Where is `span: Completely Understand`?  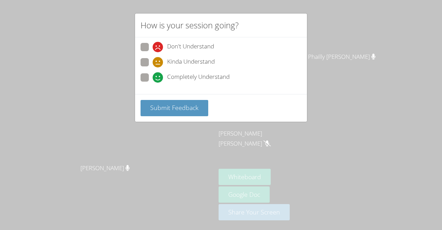
span: Completely Understand is located at coordinates (198, 77).